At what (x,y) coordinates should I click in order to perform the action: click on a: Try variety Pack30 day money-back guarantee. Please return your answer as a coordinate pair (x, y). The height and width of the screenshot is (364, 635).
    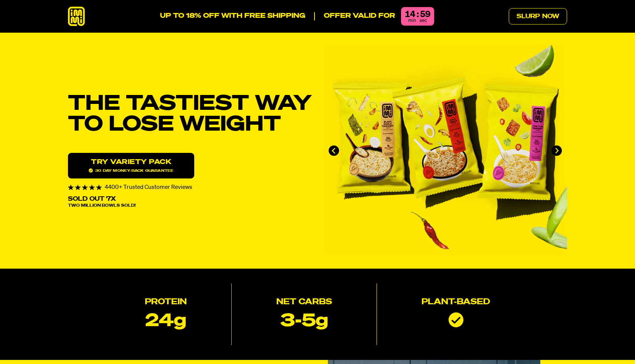
    Looking at the image, I should click on (131, 165).